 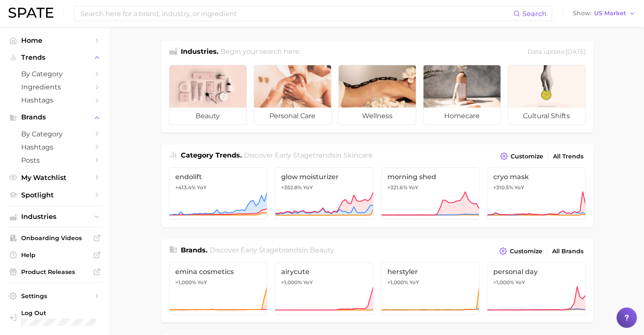 I want to click on a: Home, so click(x=55, y=40).